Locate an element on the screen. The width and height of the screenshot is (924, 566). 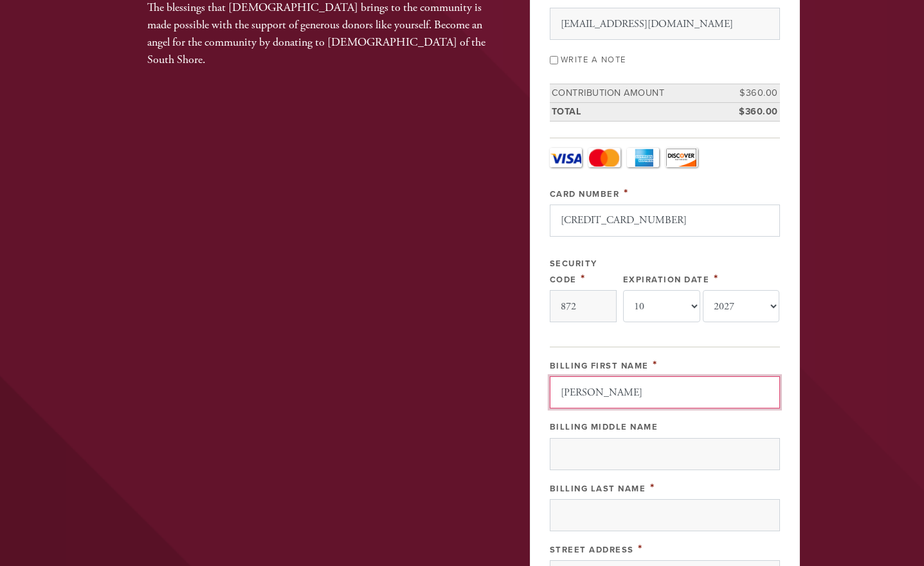
label: Billing Middle Name is located at coordinates (604, 427).